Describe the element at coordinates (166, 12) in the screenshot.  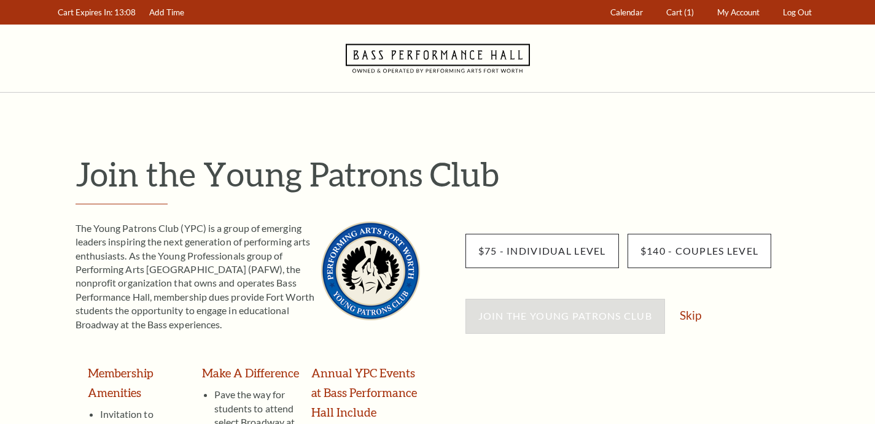
I see `a: Add Time` at that location.